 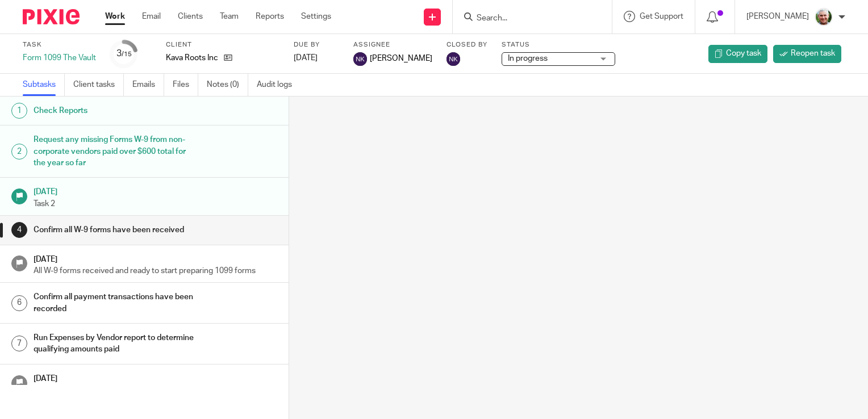 I want to click on a: Team, so click(x=229, y=16).